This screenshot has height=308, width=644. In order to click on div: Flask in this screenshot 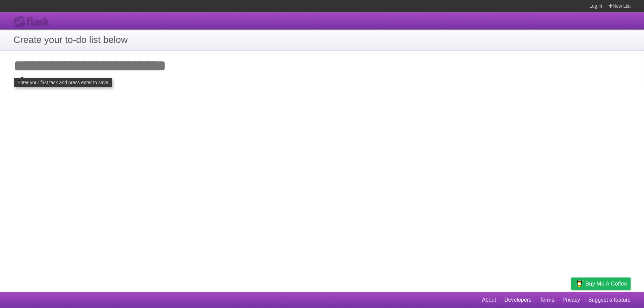, I will do `click(34, 22)`.